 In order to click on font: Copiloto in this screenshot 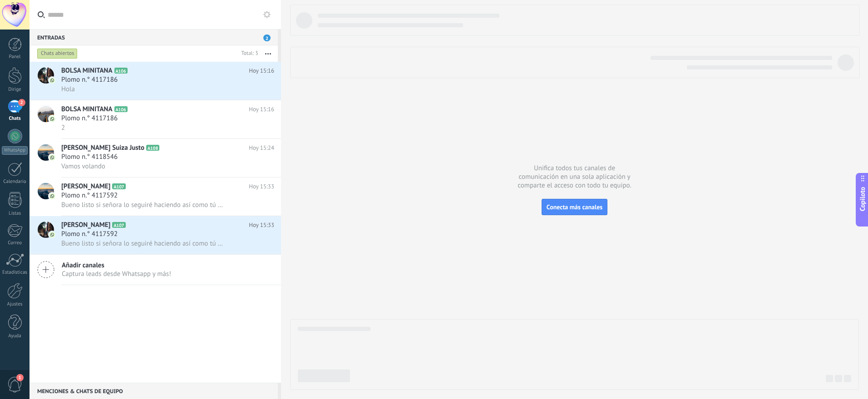, I will do `click(862, 199)`.